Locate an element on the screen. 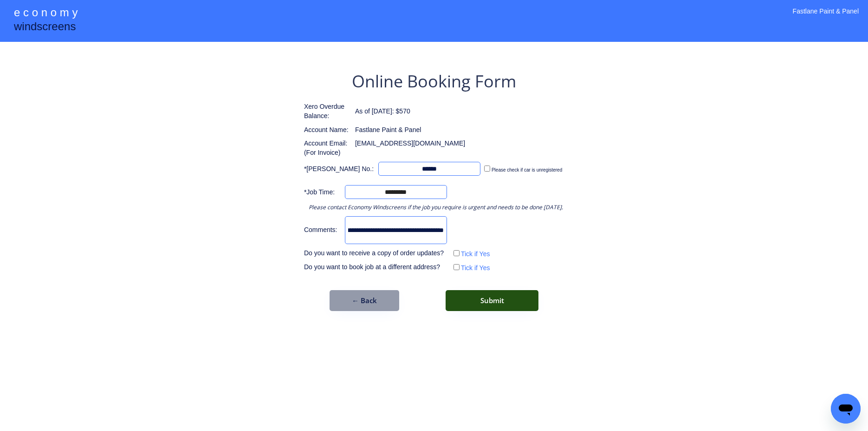  button: Submit is located at coordinates (492, 300).